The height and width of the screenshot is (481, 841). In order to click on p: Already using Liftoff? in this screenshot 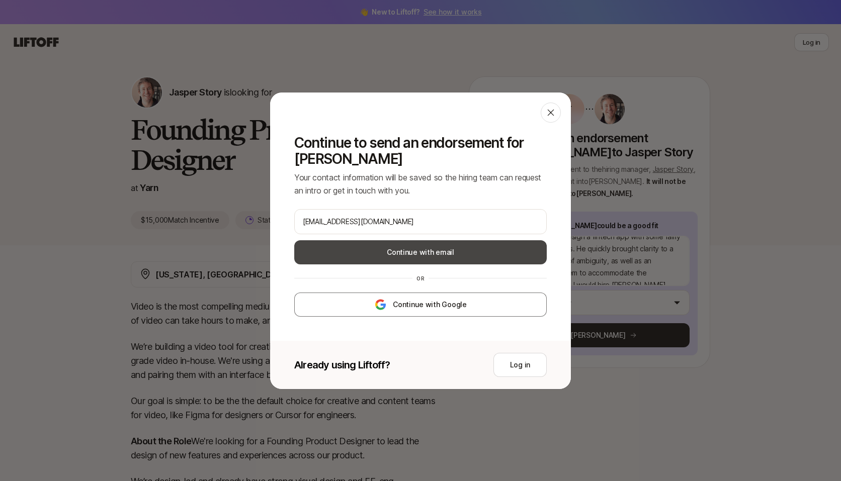, I will do `click(342, 365)`.